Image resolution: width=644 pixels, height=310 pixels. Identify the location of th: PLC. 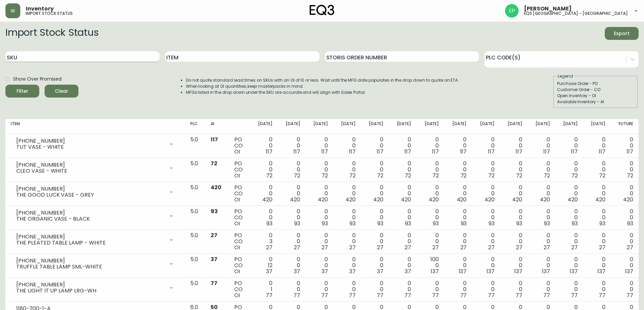
(195, 126).